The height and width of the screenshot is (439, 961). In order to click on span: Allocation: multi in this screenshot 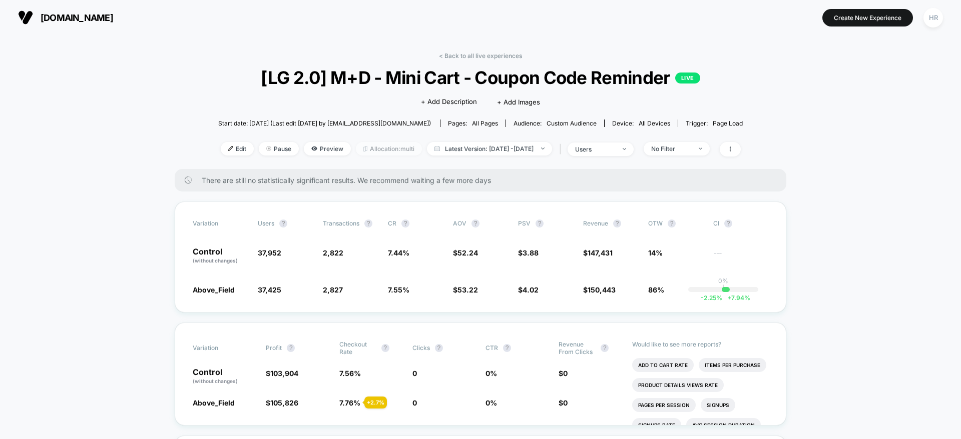, I will do `click(389, 149)`.